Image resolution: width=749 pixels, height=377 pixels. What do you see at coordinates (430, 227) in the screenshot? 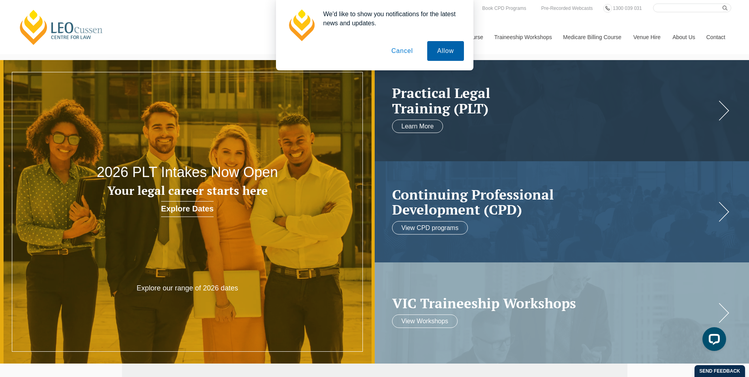
I see `a: View CPD programs` at bounding box center [430, 227].